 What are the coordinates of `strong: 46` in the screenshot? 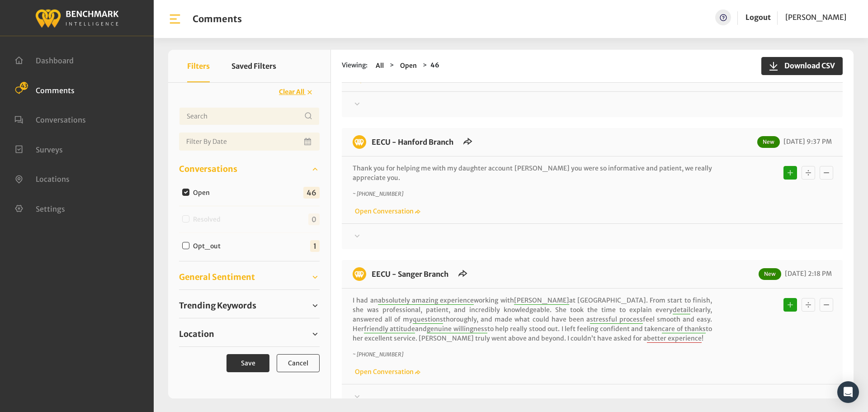 It's located at (435, 65).